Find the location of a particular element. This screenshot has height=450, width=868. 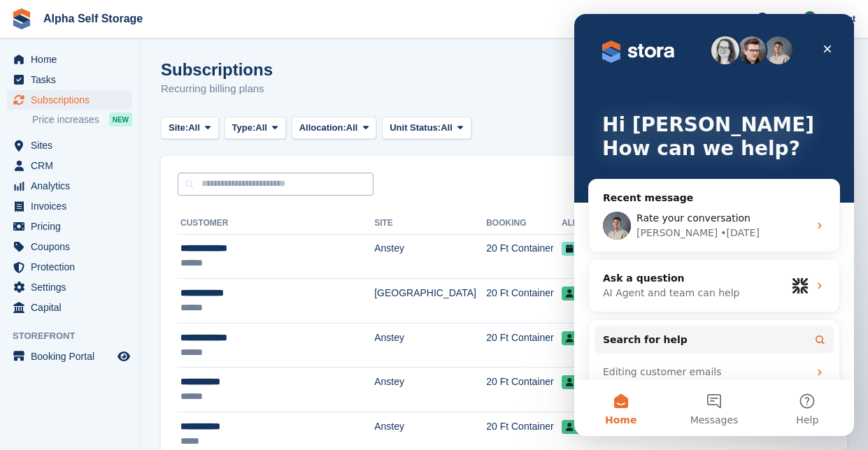

span: Price increases is located at coordinates (66, 119).